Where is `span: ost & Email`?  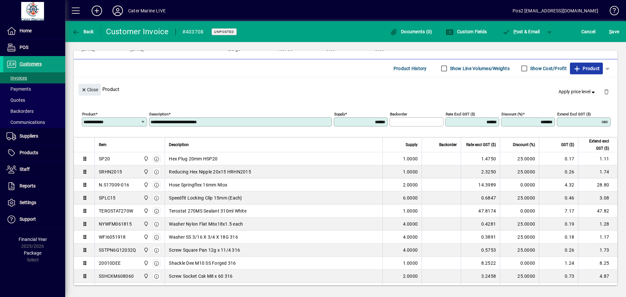
span: ost & Email is located at coordinates (521, 32).